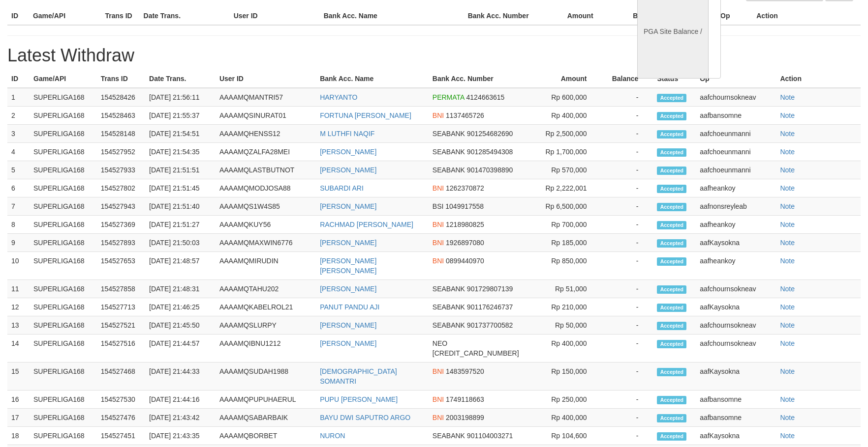  Describe the element at coordinates (569, 326) in the screenshot. I see `td: Rp 50,000` at that location.